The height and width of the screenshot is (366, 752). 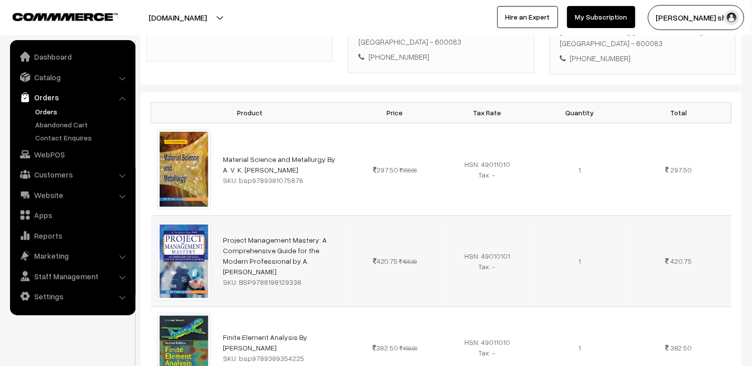 What do you see at coordinates (678, 112) in the screenshot?
I see `th: Total` at bounding box center [678, 112].